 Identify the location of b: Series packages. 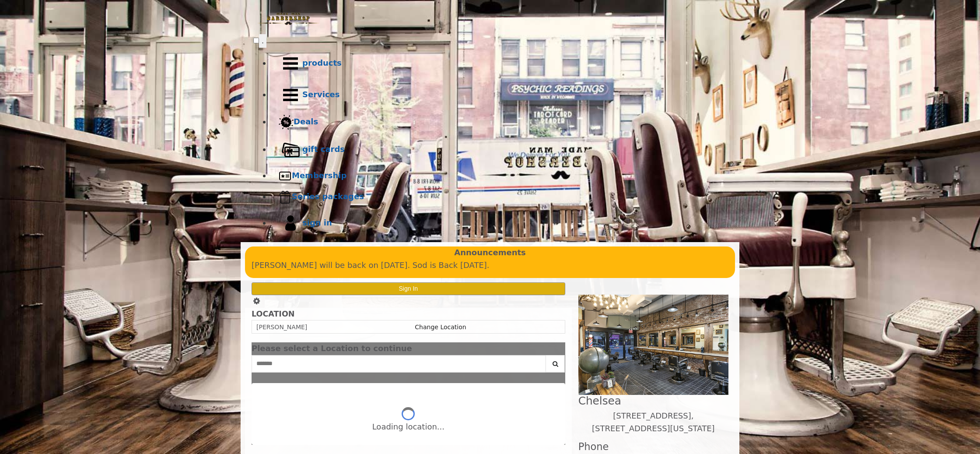
(328, 196).